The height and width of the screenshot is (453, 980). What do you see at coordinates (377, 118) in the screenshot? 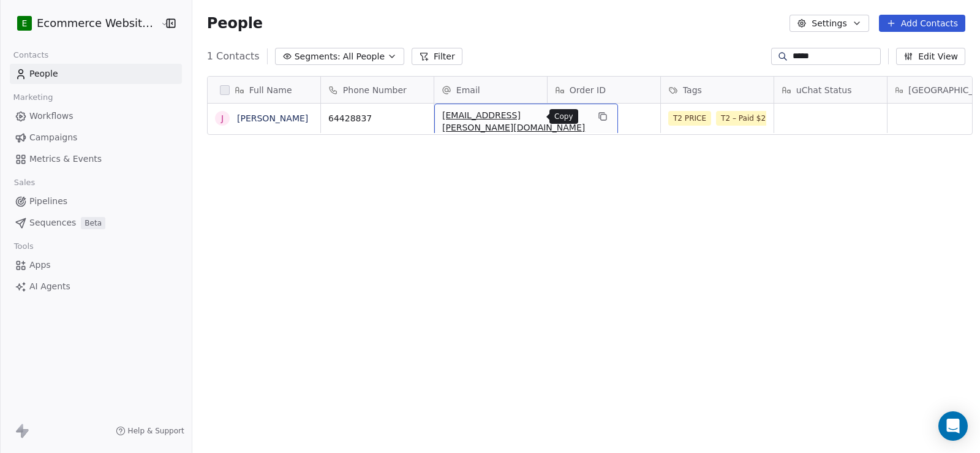
I see `span: 64428837` at bounding box center [377, 118].